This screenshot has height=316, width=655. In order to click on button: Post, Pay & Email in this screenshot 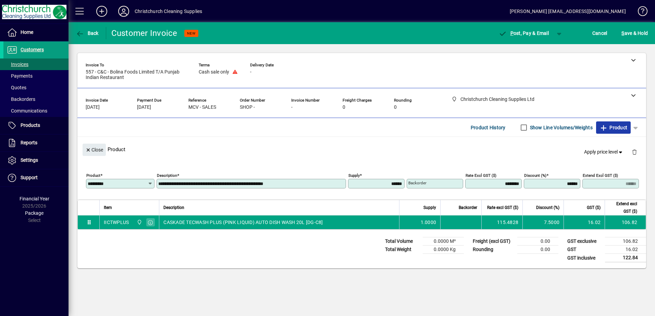, I will do `click(523, 33)`.